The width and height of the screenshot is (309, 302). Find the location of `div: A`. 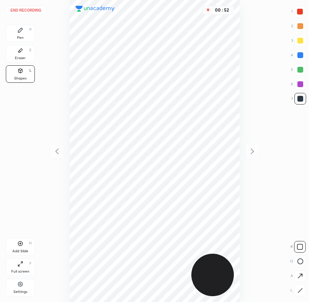

div: A is located at coordinates (298, 276).